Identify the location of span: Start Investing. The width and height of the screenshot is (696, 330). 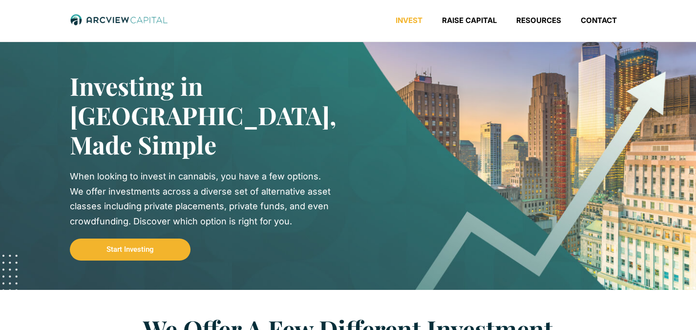
(130, 249).